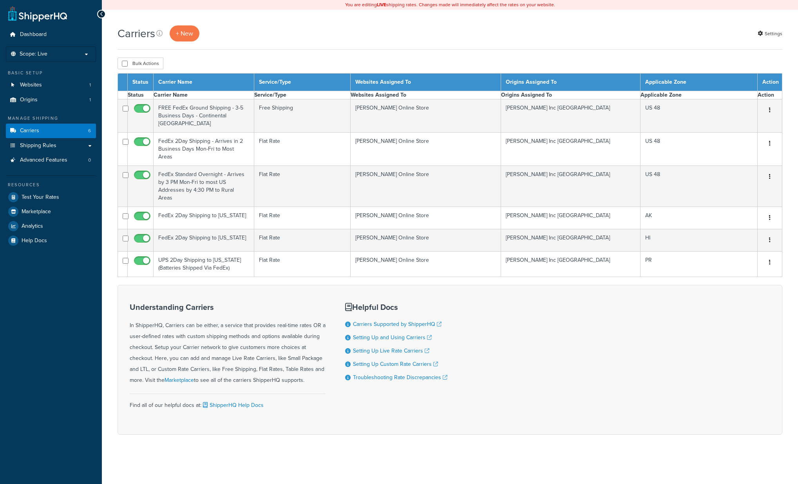  What do you see at coordinates (51, 160) in the screenshot?
I see `a: Advanced Features 0` at bounding box center [51, 160].